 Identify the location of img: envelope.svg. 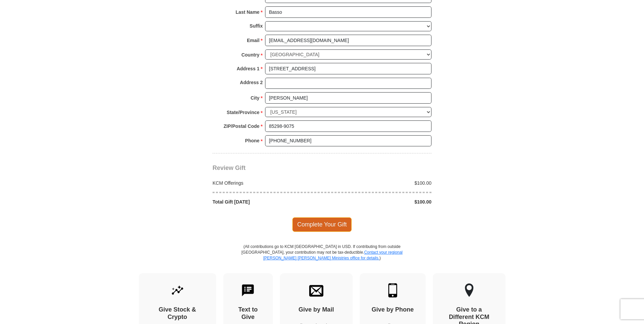
(316, 290).